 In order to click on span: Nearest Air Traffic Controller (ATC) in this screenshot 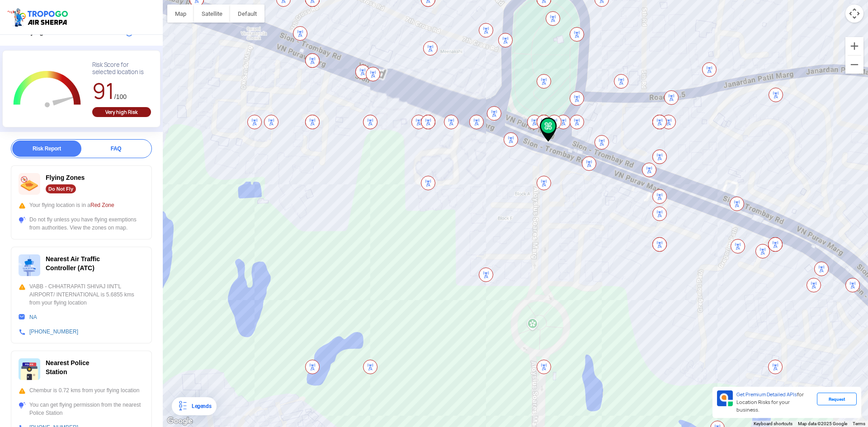, I will do `click(73, 264)`.